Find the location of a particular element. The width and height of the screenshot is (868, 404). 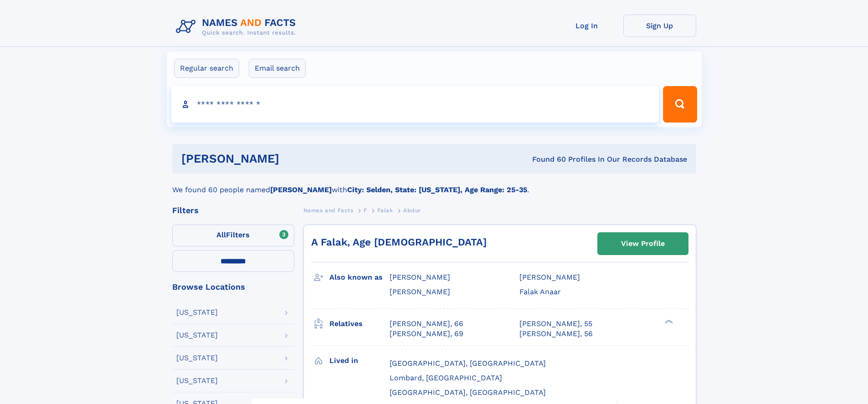

label: Email search is located at coordinates (277, 68).